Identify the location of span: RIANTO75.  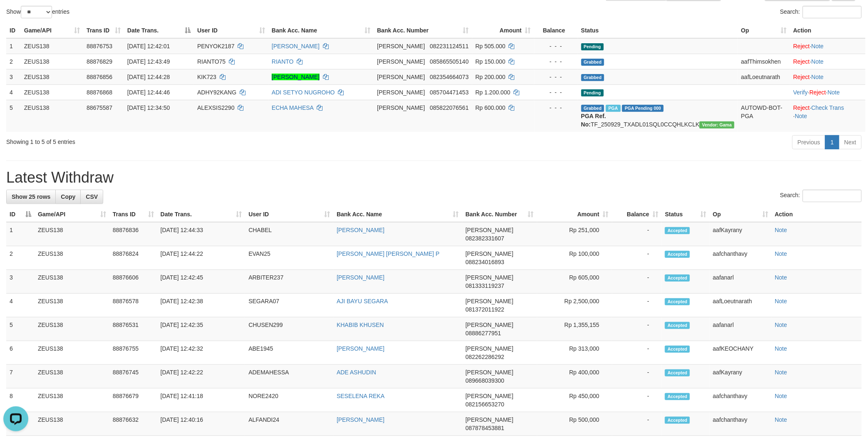
(212, 61).